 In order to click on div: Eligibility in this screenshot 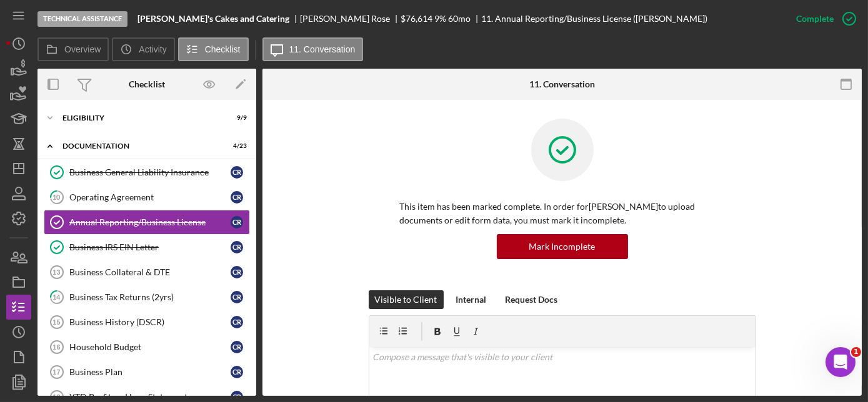, I will do `click(139, 118)`.